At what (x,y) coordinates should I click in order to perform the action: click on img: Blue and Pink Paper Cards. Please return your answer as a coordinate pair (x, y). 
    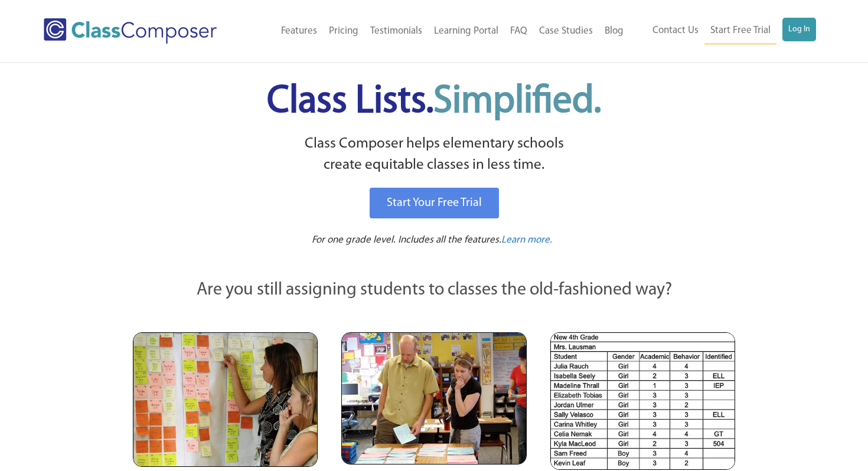
    Looking at the image, I should click on (433, 398).